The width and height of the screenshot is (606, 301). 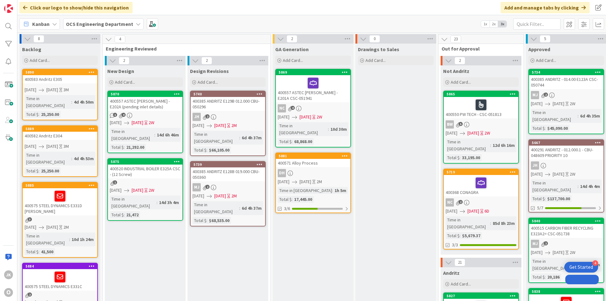 What do you see at coordinates (83, 239) in the screenshot?
I see `div: 10d 1h 24m` at bounding box center [83, 239].